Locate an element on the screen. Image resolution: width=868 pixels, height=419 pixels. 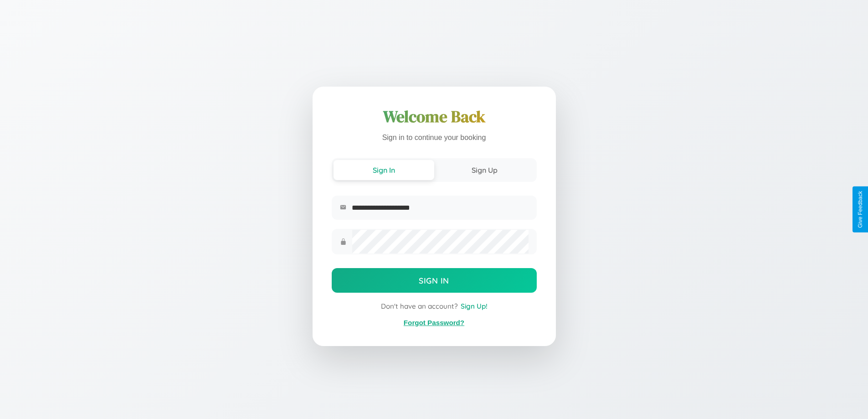
button: Sign Up is located at coordinates (484, 170).